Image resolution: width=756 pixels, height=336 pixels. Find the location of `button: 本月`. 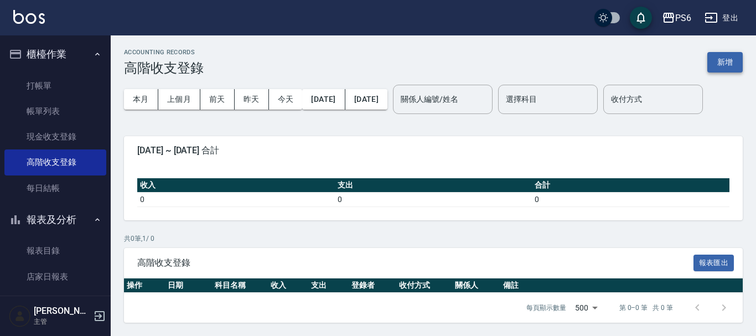

button: 本月 is located at coordinates (141, 99).